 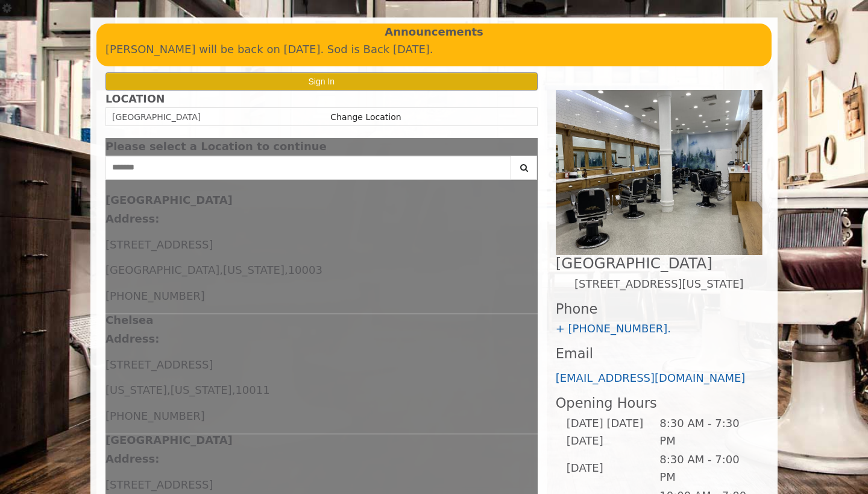 What do you see at coordinates (321, 171) in the screenshot?
I see `div: Center Select` at bounding box center [321, 171].